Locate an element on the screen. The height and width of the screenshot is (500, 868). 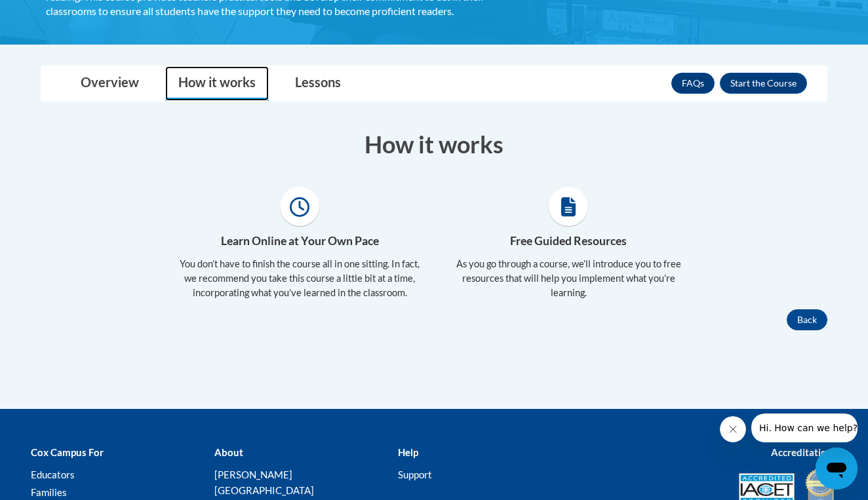
a: Overview is located at coordinates (109, 83).